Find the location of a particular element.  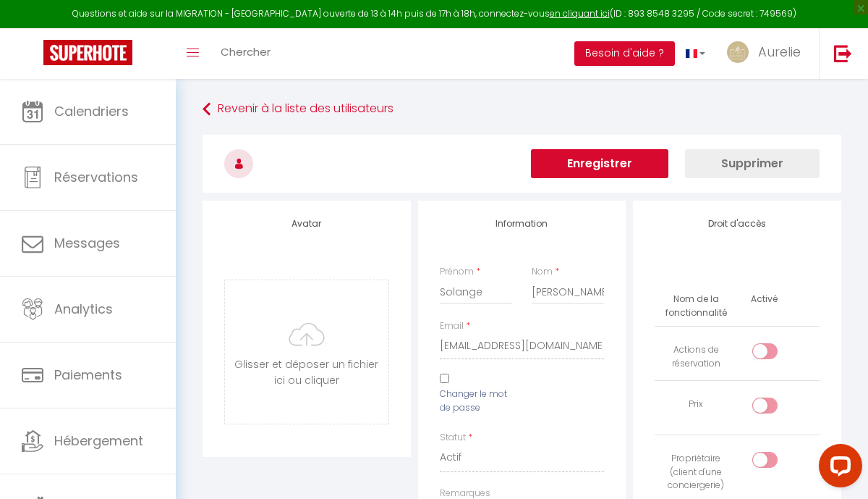

a: en cliquant ici is located at coordinates (580, 13).